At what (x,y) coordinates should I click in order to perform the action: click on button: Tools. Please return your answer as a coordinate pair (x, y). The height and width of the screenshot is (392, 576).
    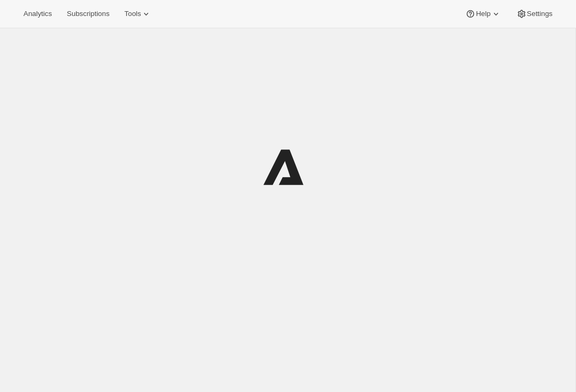
    Looking at the image, I should click on (138, 14).